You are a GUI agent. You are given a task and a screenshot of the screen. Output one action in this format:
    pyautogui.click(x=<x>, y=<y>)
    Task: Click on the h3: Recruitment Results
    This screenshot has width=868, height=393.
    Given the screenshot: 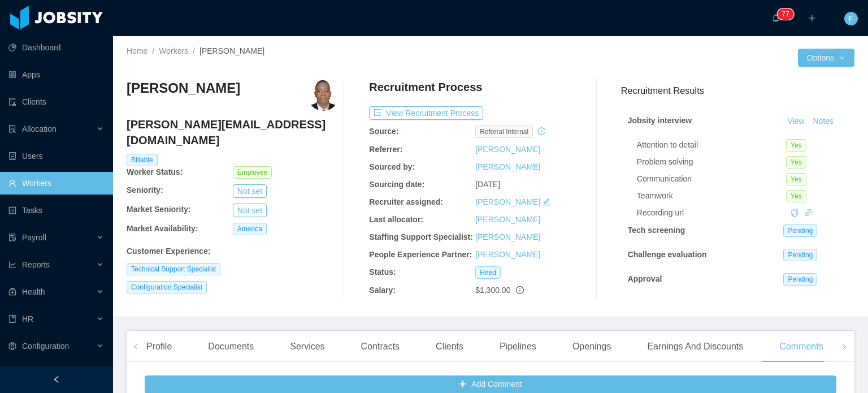 What is the action you would take?
    pyautogui.click(x=737, y=91)
    